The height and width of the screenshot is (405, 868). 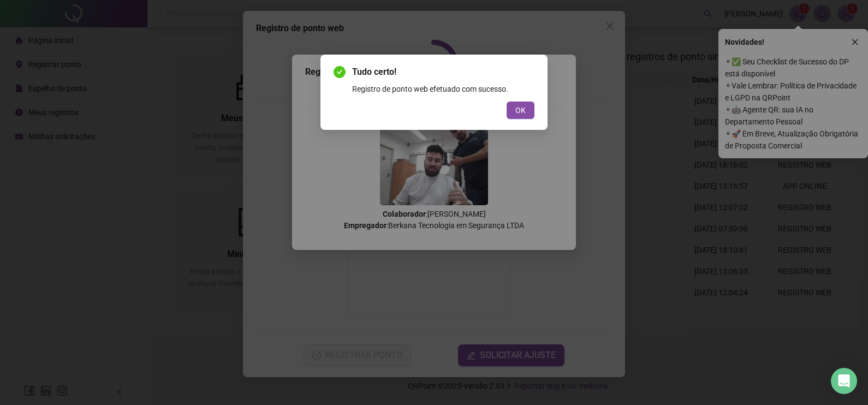 What do you see at coordinates (520, 110) in the screenshot?
I see `button: OK` at bounding box center [520, 110].